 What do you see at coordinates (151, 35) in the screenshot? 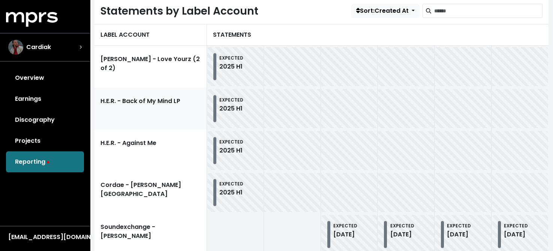
I see `div: LABEL ACCOUNT` at bounding box center [151, 35].